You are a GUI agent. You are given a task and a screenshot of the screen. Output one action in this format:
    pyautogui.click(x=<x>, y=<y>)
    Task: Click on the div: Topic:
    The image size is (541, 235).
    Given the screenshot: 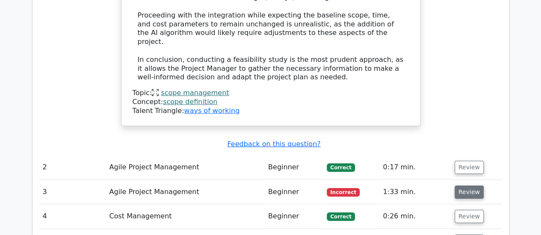 What is the action you would take?
    pyautogui.click(x=271, y=93)
    